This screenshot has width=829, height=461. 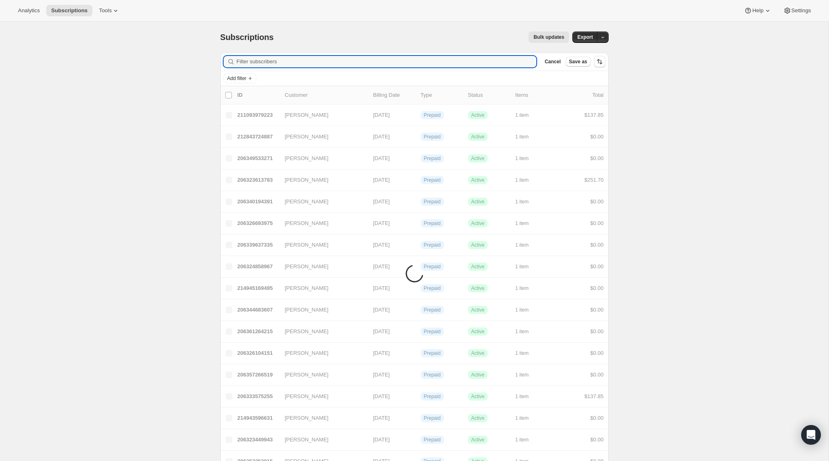 I want to click on input: Filter subscribers, so click(x=386, y=62).